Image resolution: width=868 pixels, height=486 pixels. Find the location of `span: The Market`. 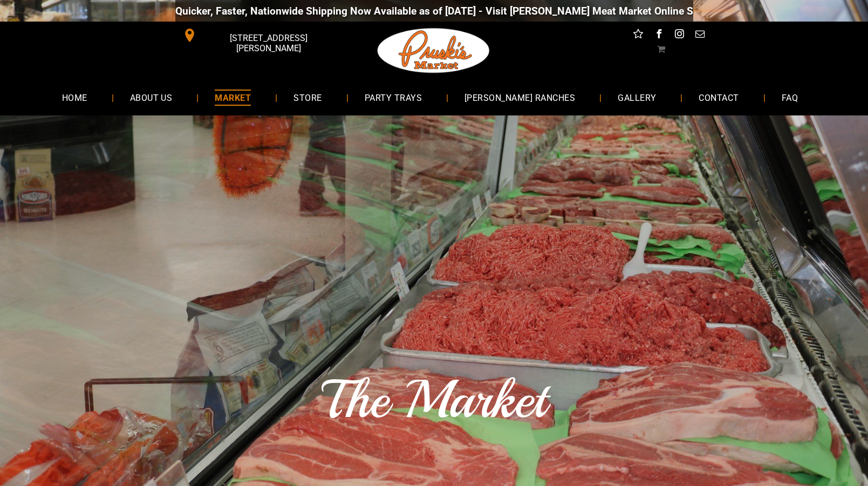

span: The Market is located at coordinates (434, 400).